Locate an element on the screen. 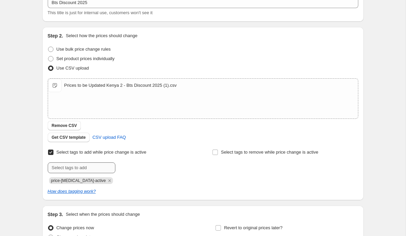 Image resolution: width=406 pixels, height=236 pixels. i: How does tagging work? is located at coordinates (72, 191).